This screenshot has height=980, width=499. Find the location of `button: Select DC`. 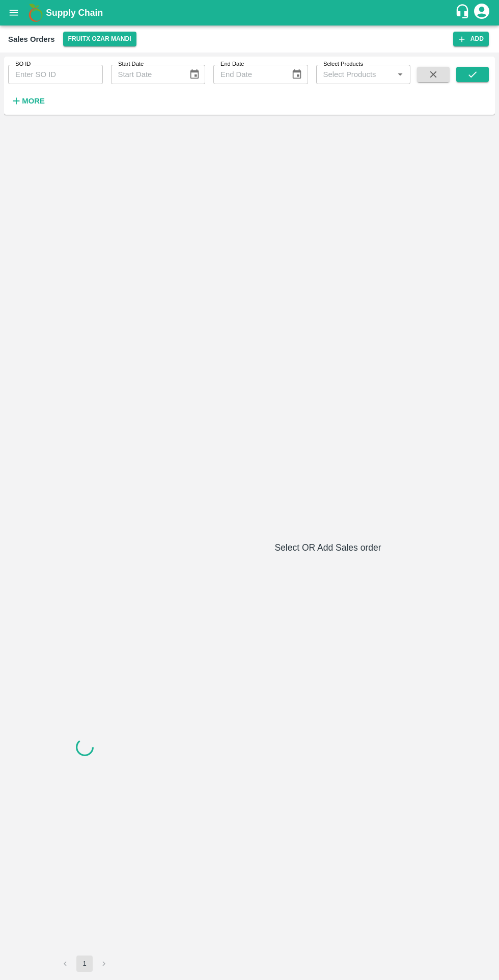

button: Select DC is located at coordinates (100, 39).